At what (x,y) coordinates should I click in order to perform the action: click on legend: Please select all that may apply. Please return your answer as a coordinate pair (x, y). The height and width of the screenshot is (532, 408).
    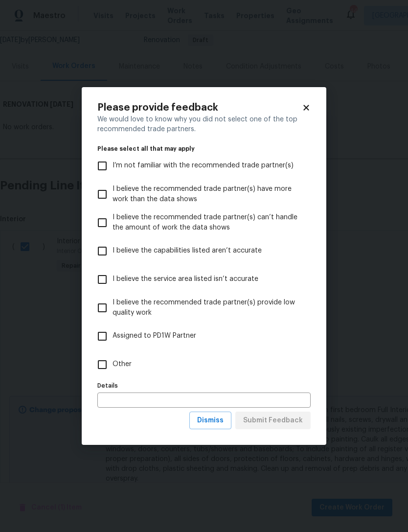
    Looking at the image, I should click on (204, 148).